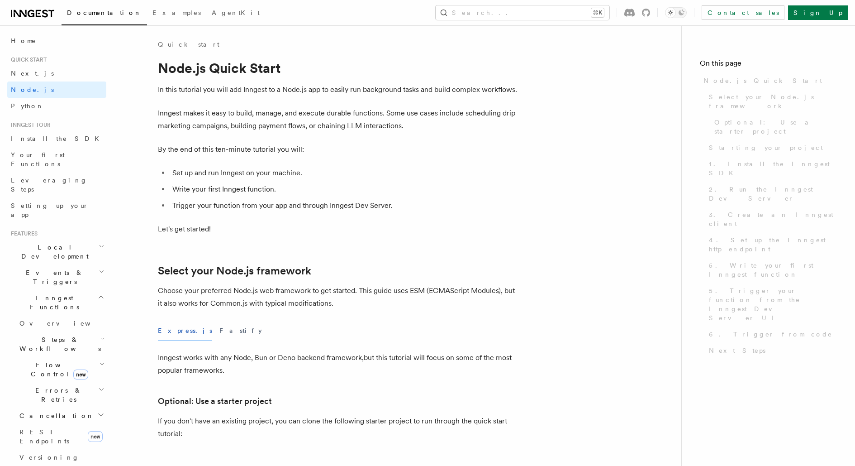 The height and width of the screenshot is (466, 855). What do you see at coordinates (818, 13) in the screenshot?
I see `a: Sign Up` at bounding box center [818, 13].